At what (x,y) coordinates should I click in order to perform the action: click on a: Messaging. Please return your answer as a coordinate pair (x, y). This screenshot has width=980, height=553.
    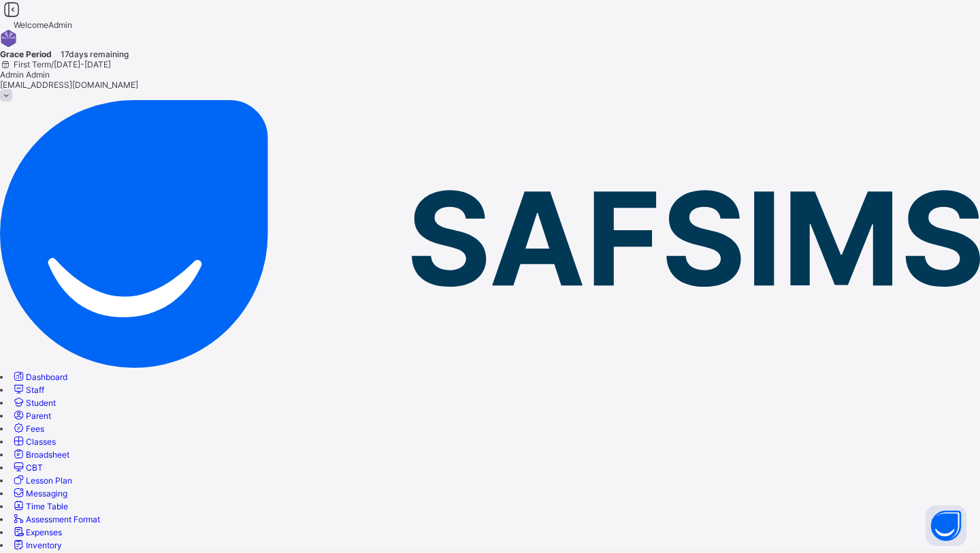
    Looking at the image, I should click on (39, 493).